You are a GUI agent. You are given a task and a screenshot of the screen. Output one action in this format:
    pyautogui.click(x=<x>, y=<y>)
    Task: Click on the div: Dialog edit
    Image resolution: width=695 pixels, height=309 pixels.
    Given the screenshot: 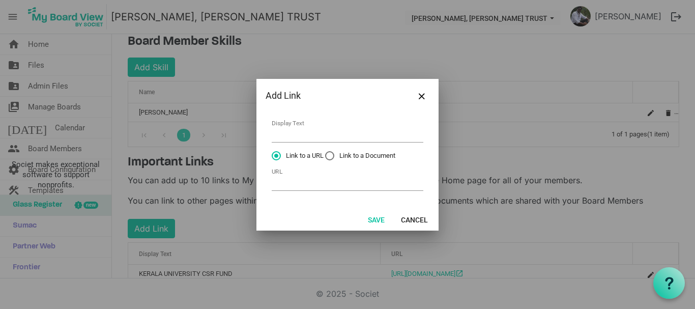 What is the action you would take?
    pyautogui.click(x=347, y=155)
    